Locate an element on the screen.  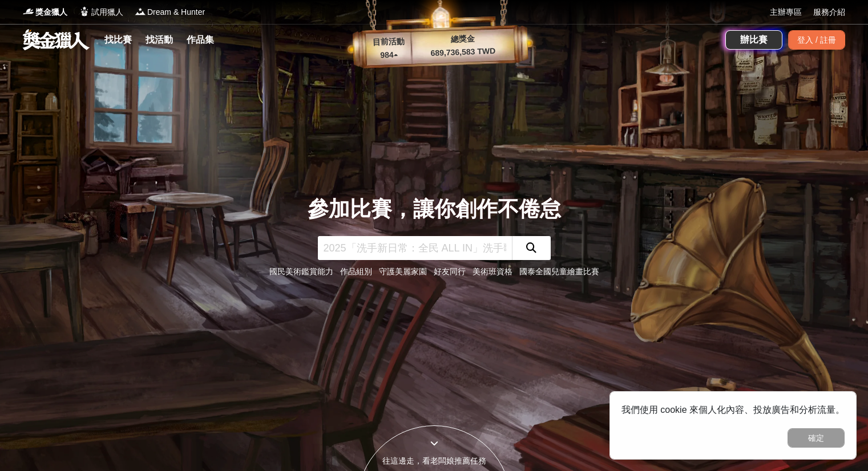
span: Dream & Hunter is located at coordinates (176, 12).